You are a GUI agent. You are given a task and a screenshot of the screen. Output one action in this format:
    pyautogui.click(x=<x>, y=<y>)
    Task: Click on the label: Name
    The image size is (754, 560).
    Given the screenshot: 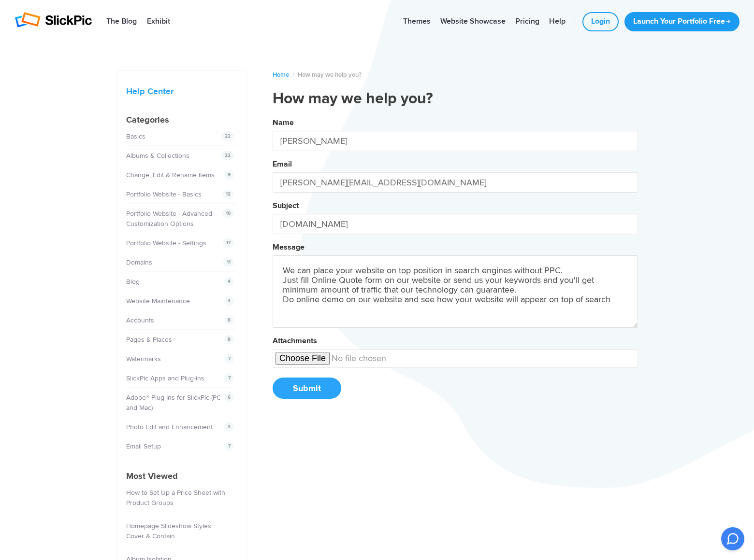 What is the action you would take?
    pyautogui.click(x=283, y=123)
    